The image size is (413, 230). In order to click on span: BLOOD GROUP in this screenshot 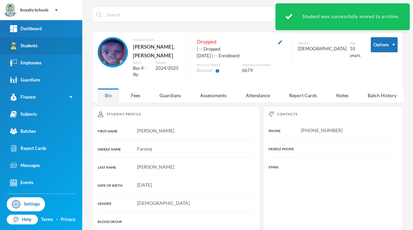, I will do `click(110, 222)`.